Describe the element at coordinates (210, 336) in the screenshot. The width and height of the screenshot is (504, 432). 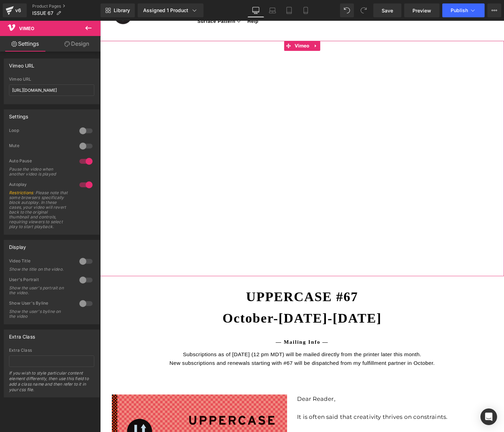
I see `h1: — Mailing Info —` at that location.